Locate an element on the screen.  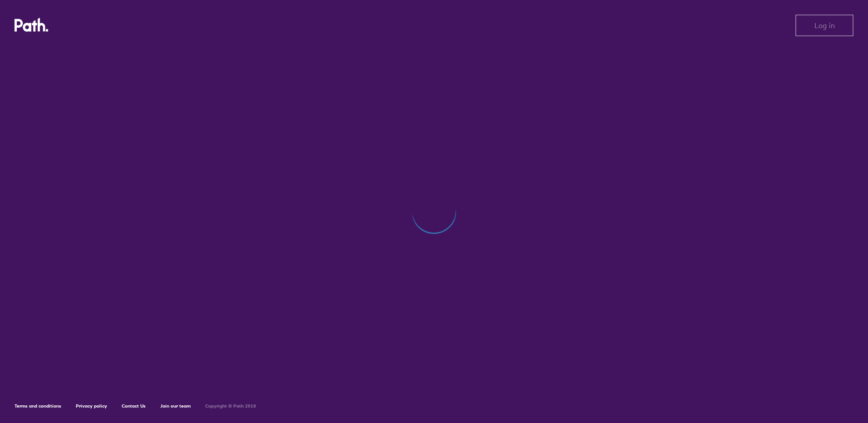
a: Join our team is located at coordinates (175, 406).